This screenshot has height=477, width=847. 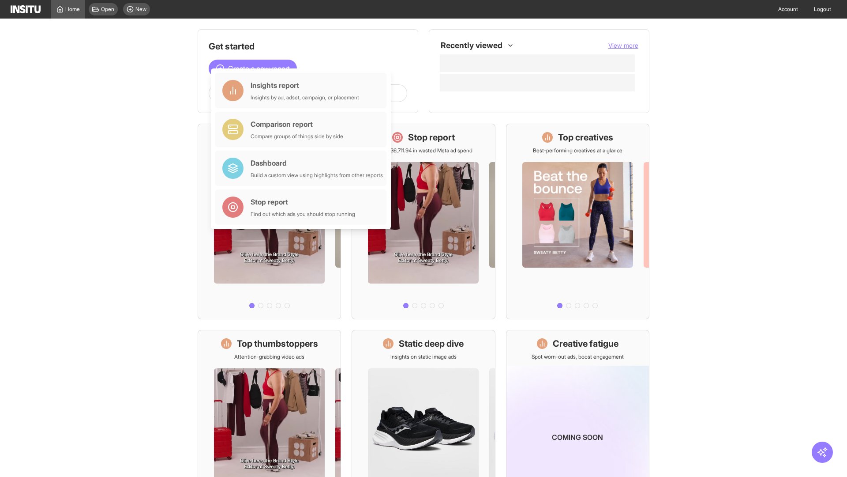 What do you see at coordinates (624, 45) in the screenshot?
I see `span: View more` at bounding box center [624, 45].